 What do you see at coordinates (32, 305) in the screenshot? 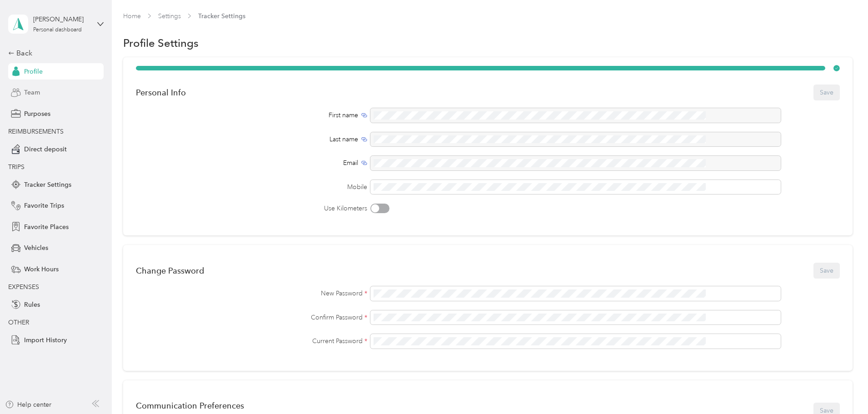
I see `span: Rules` at bounding box center [32, 305].